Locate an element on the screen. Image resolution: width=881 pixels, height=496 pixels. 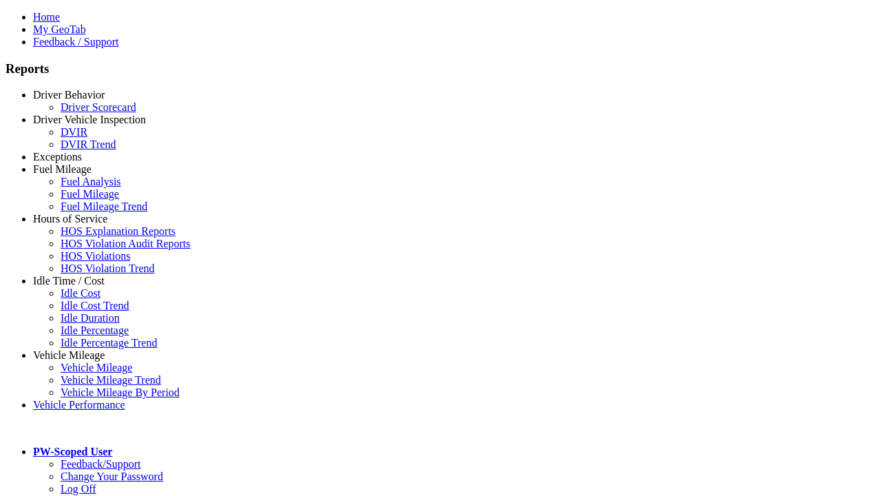
a: Vehicle Performance is located at coordinates (79, 404).